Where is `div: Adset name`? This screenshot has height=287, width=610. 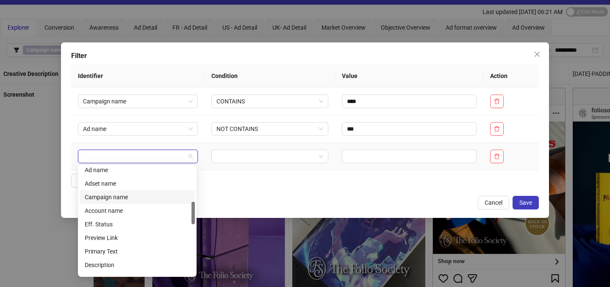
div: Adset name is located at coordinates (137, 183).